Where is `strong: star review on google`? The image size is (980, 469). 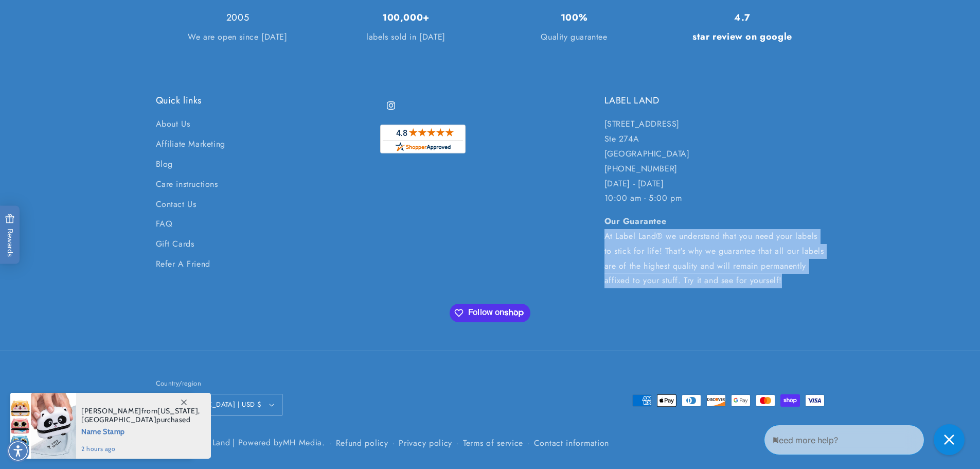
strong: star review on google is located at coordinates (742, 37).